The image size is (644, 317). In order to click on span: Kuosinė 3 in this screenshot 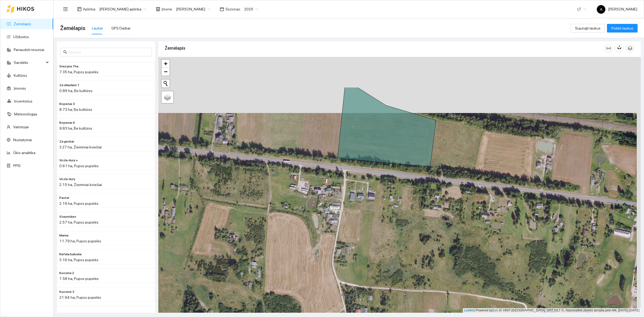, I will do `click(67, 292)`.